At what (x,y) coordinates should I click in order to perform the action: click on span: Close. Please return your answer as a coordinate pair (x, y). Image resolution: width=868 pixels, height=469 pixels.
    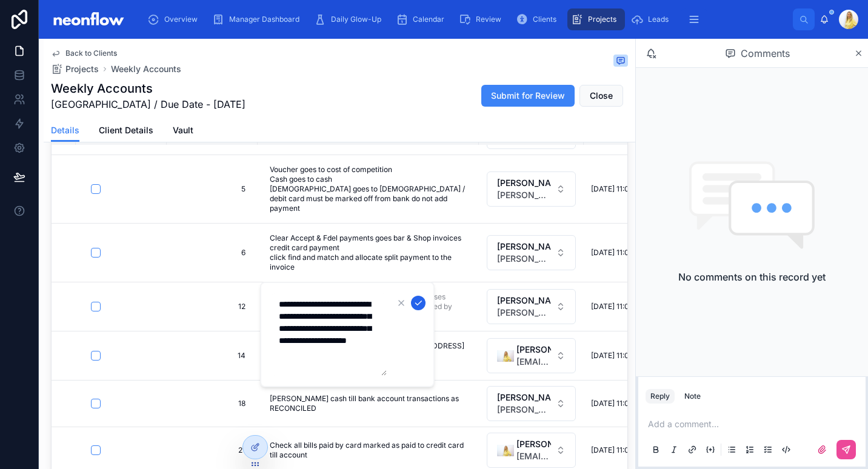
    Looking at the image, I should click on (601, 96).